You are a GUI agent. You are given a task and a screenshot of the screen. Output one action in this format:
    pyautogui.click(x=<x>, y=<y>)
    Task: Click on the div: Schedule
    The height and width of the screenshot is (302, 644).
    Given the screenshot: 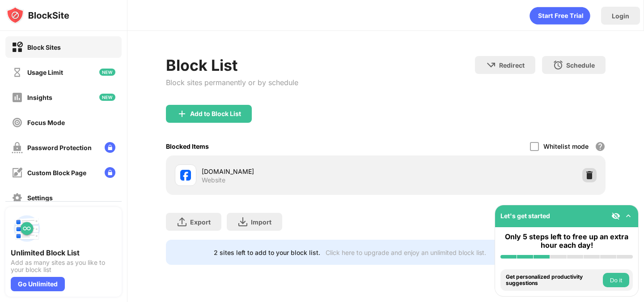 What is the action you would take?
    pyautogui.click(x=580, y=65)
    